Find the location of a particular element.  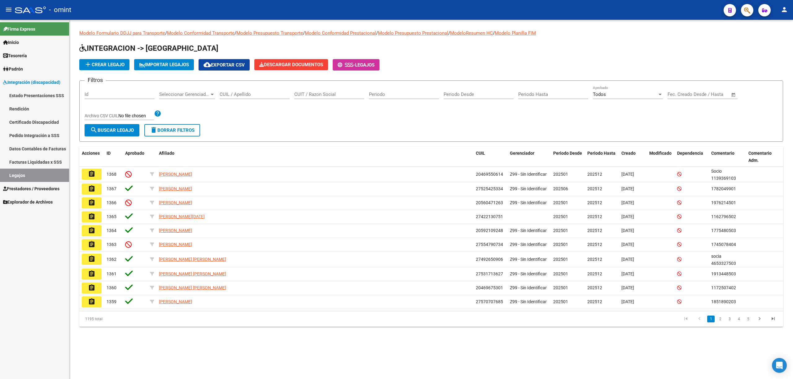

span: 27531713627 is located at coordinates (489, 274).